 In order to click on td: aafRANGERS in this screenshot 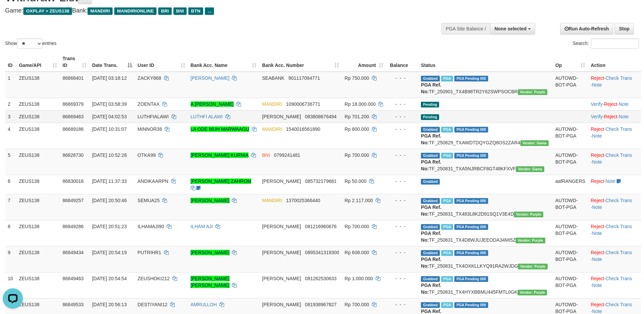, I will do `click(571, 184)`.